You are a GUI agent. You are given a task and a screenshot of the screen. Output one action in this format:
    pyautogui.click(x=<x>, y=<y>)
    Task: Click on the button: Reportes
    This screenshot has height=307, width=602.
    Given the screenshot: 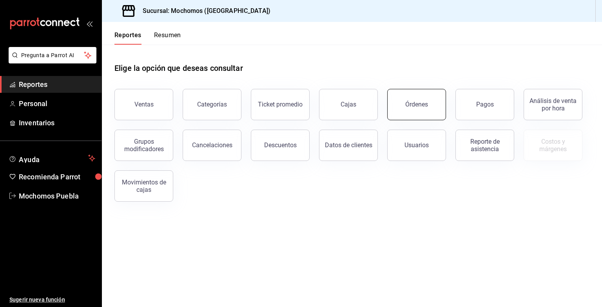 What is the action you would take?
    pyautogui.click(x=128, y=38)
    